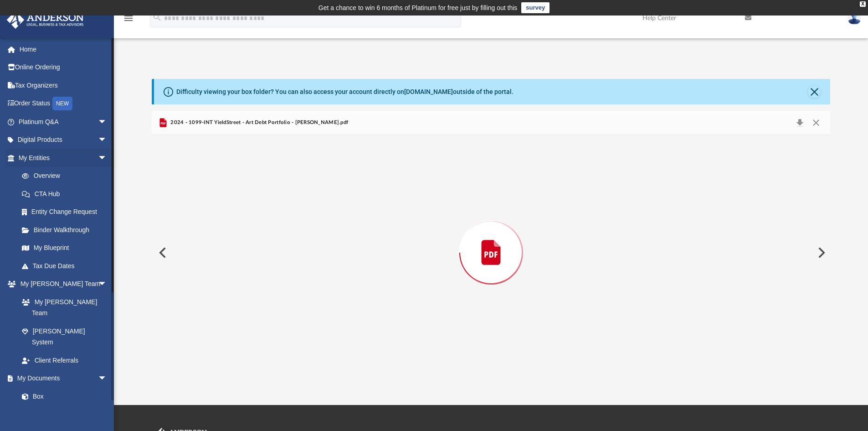 The width and height of the screenshot is (868, 431). I want to click on a: Tax Organizers, so click(63, 85).